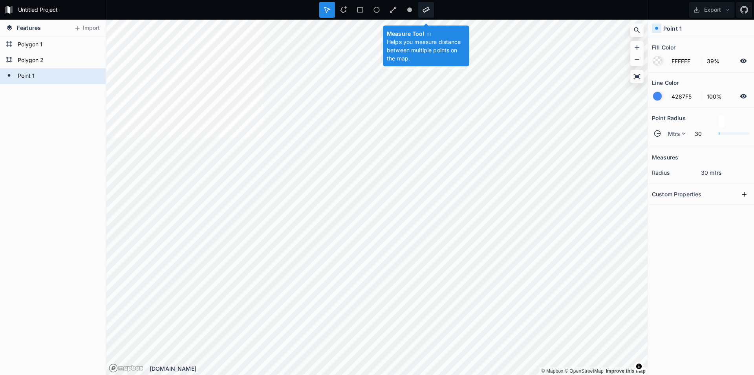 The image size is (754, 375). I want to click on span: m, so click(429, 33).